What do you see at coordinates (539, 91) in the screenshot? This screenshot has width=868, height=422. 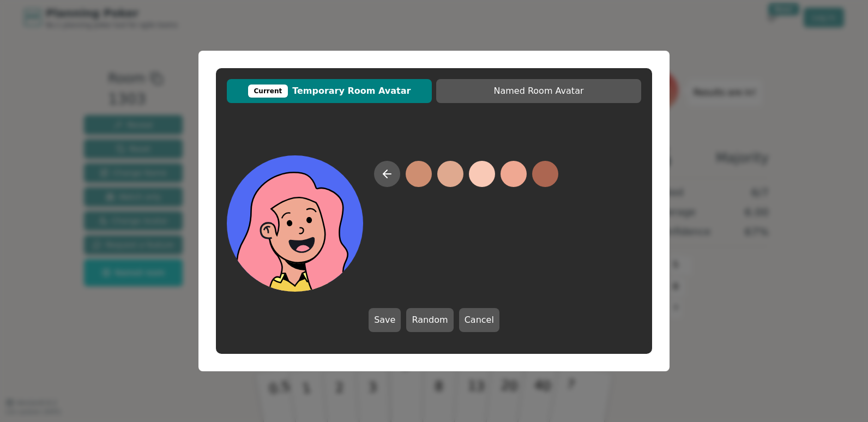 I see `button: Named Room Avatar` at bounding box center [539, 91].